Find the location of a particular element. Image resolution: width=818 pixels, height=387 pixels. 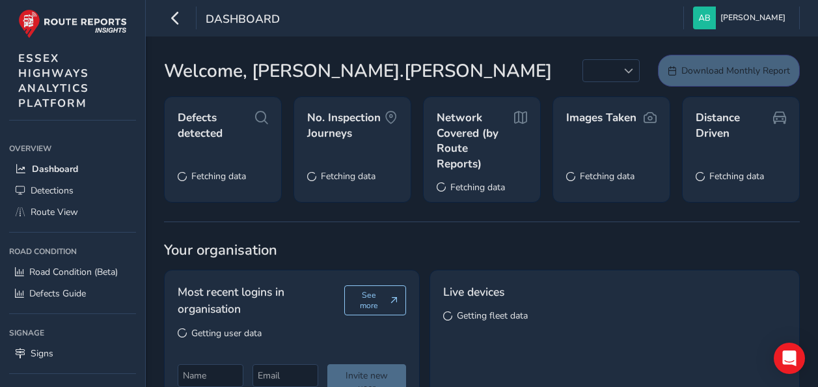

a: See more is located at coordinates (375, 300).